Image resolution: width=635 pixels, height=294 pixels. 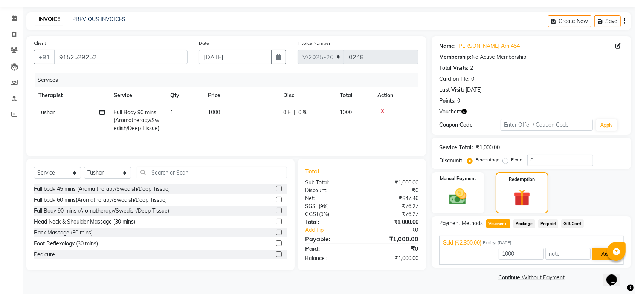 I want to click on button: Create New, so click(x=570, y=21).